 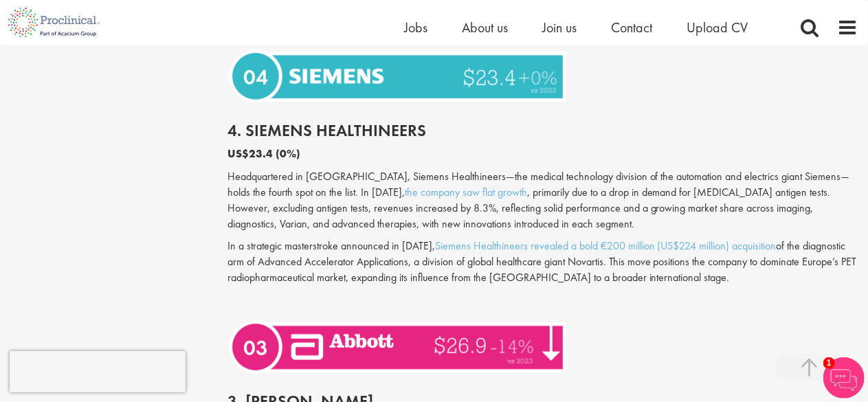 I want to click on span: Jobs, so click(x=416, y=27).